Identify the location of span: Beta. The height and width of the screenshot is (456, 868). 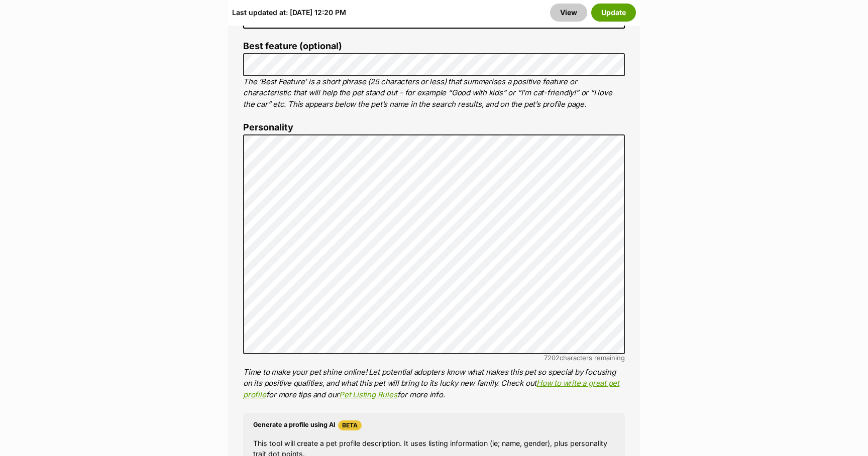
(350, 425).